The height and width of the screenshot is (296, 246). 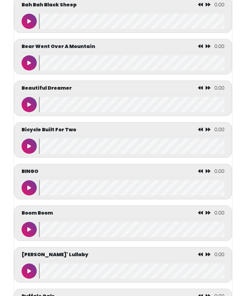 I want to click on p: Bear Went Over A Mountain, so click(x=58, y=46).